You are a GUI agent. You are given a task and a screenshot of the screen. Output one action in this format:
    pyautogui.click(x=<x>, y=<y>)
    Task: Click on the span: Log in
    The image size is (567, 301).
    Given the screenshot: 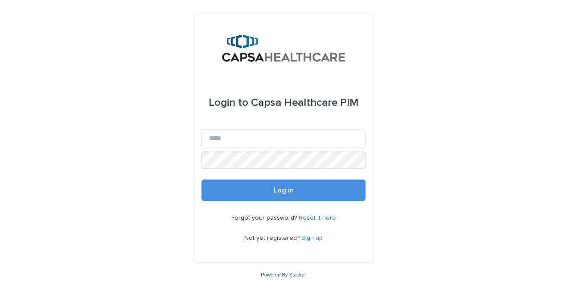 What is the action you would take?
    pyautogui.click(x=284, y=190)
    